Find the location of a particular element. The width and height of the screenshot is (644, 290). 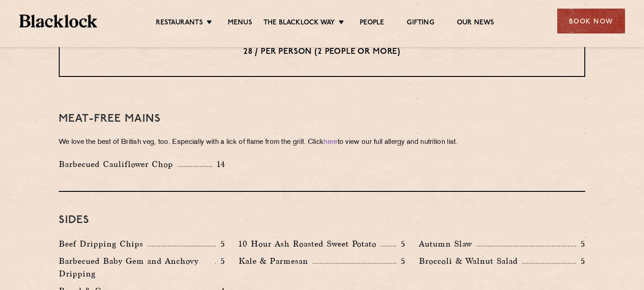

p: Kale & Parmesan is located at coordinates (276, 261).